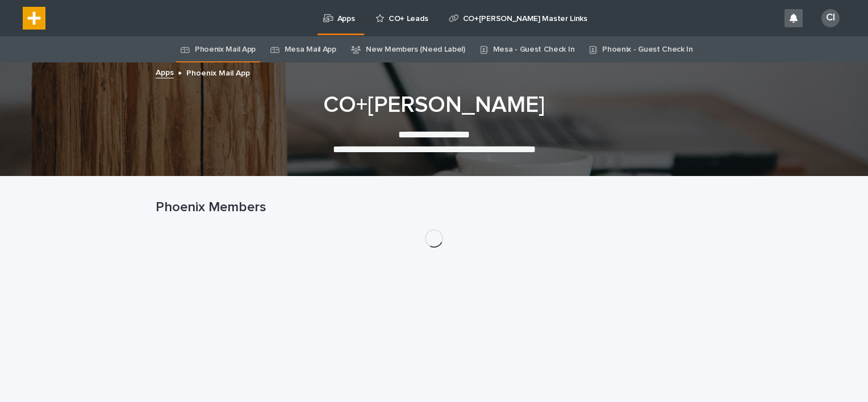 The height and width of the screenshot is (402, 868). I want to click on a: New Members (Need Label), so click(416, 49).